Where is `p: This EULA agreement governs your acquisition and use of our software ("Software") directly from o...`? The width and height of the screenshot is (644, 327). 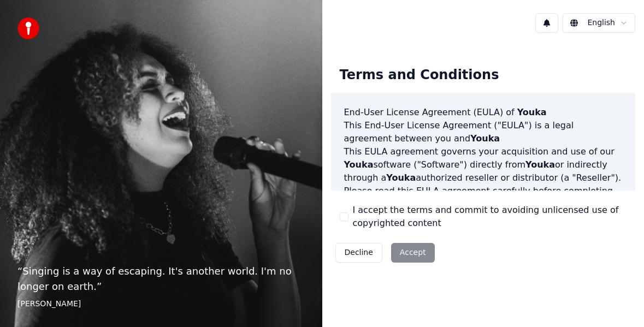 p: This EULA agreement governs your acquisition and use of our software ("Software") directly from o... is located at coordinates (483, 165).